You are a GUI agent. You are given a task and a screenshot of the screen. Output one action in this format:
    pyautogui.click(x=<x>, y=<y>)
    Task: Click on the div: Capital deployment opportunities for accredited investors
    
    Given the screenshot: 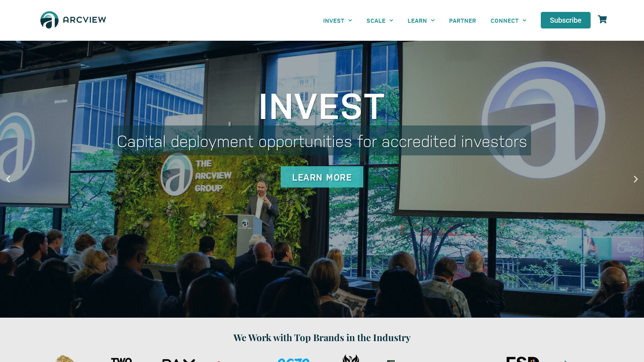 What is the action you would take?
    pyautogui.click(x=322, y=140)
    